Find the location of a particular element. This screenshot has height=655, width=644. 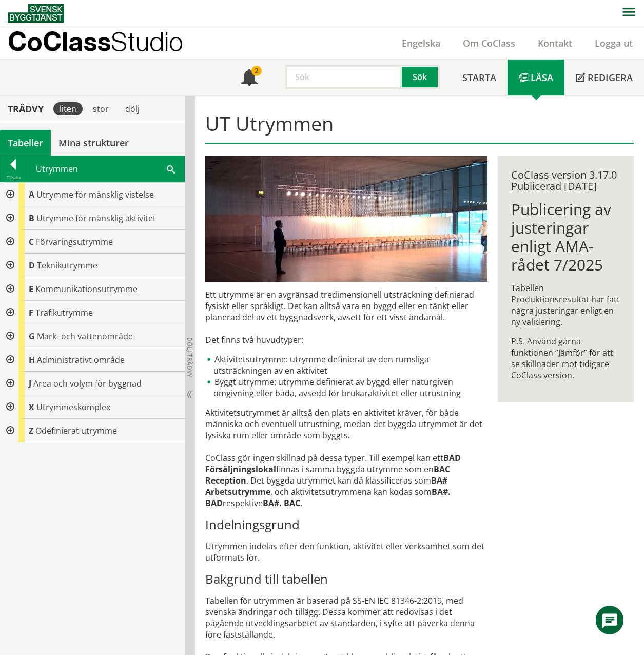

img: Svensk Byggtjänst is located at coordinates (36, 13).